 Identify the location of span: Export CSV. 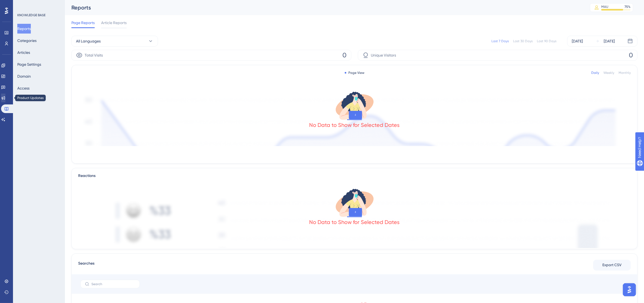
(612, 265).